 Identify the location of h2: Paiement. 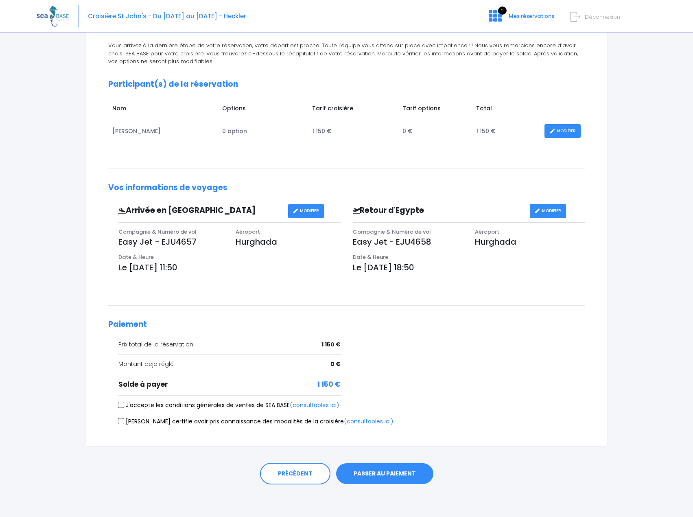
(346, 324).